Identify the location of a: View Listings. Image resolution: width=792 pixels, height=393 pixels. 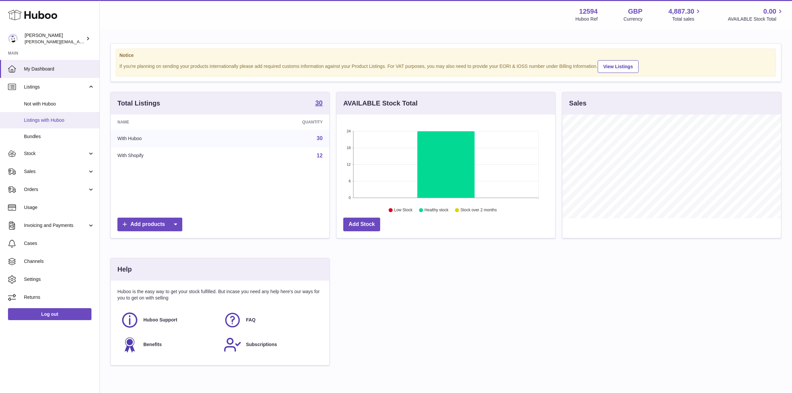
(618, 67).